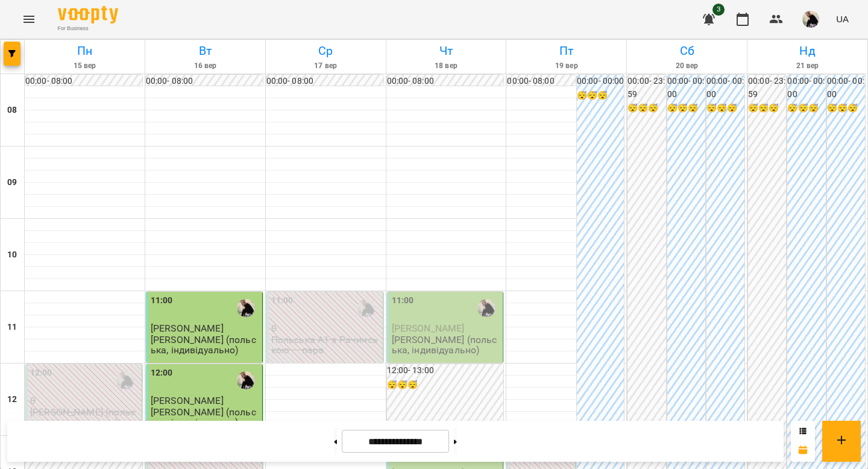 The image size is (868, 469). What do you see at coordinates (12, 182) in the screenshot?
I see `h6: 09` at bounding box center [12, 182].